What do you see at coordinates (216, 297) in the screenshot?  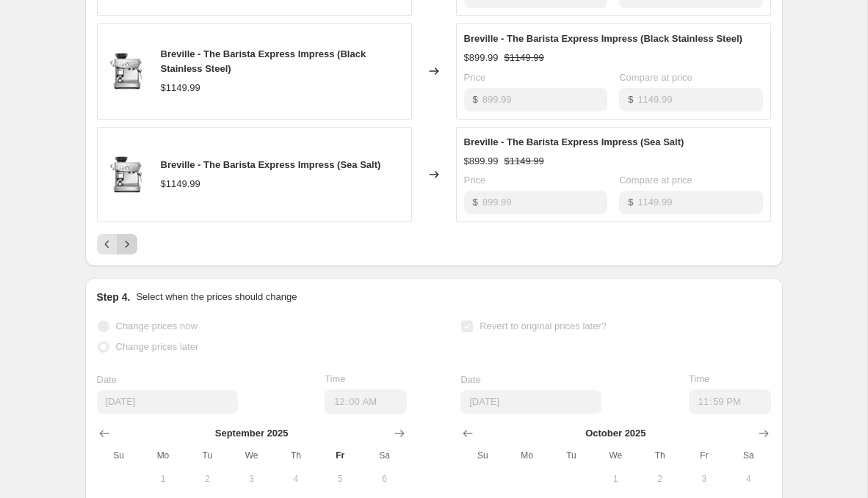 I see `p: Select when the prices should change` at bounding box center [216, 297].